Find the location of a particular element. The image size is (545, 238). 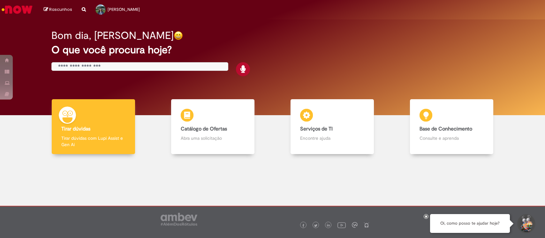

p: Tirar dúvidas com Lupi Assist e Gen Ai is located at coordinates (93, 142).